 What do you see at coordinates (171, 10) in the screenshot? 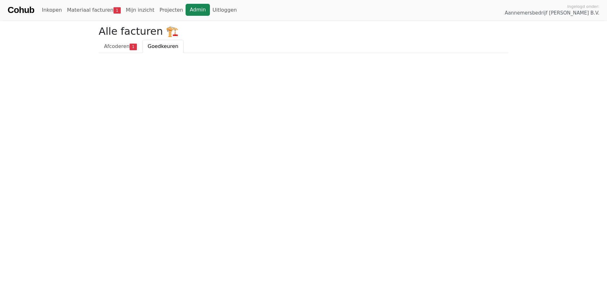
I see `a: Projecten` at bounding box center [171, 10].